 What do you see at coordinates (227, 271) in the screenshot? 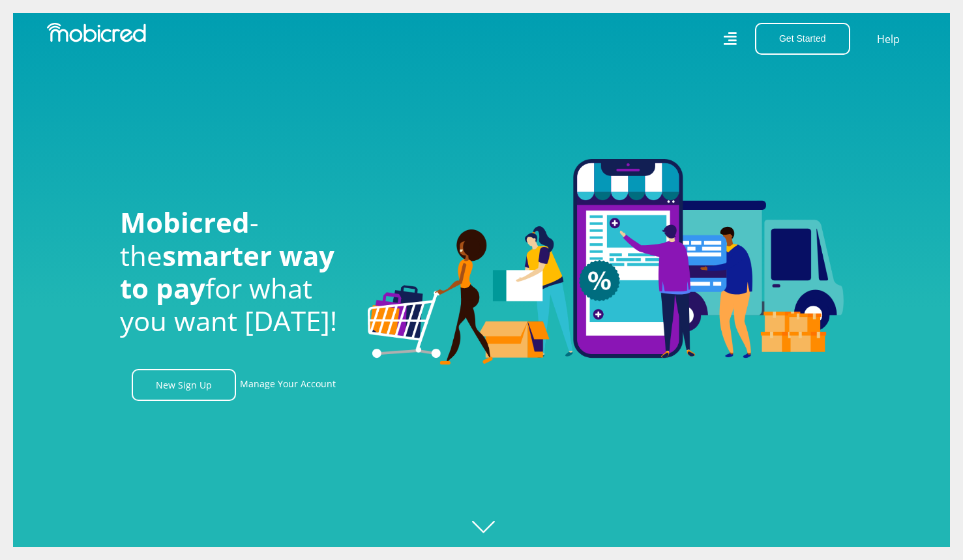
I see `span: smarter way to pay` at bounding box center [227, 271].